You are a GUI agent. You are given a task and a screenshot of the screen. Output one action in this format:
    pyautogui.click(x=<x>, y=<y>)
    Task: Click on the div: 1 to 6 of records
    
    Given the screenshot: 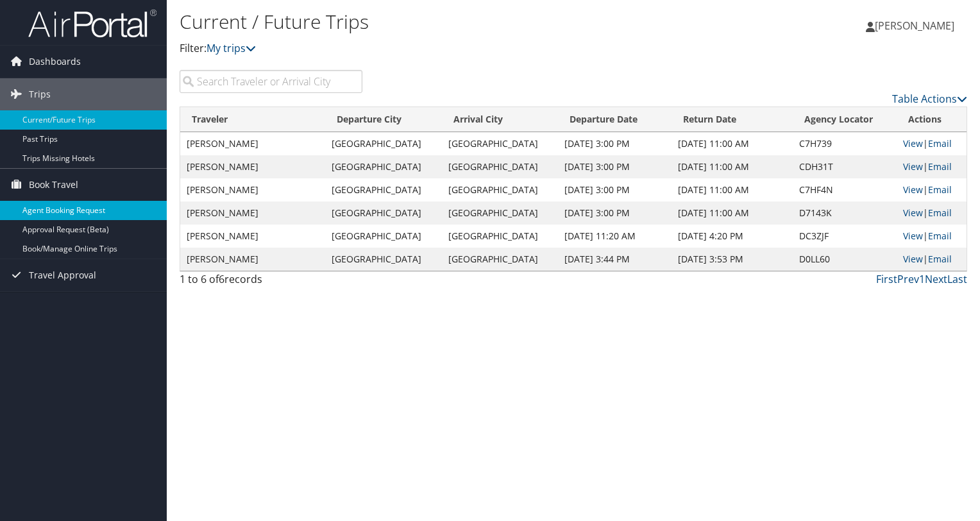 What is the action you would take?
    pyautogui.click(x=271, y=283)
    